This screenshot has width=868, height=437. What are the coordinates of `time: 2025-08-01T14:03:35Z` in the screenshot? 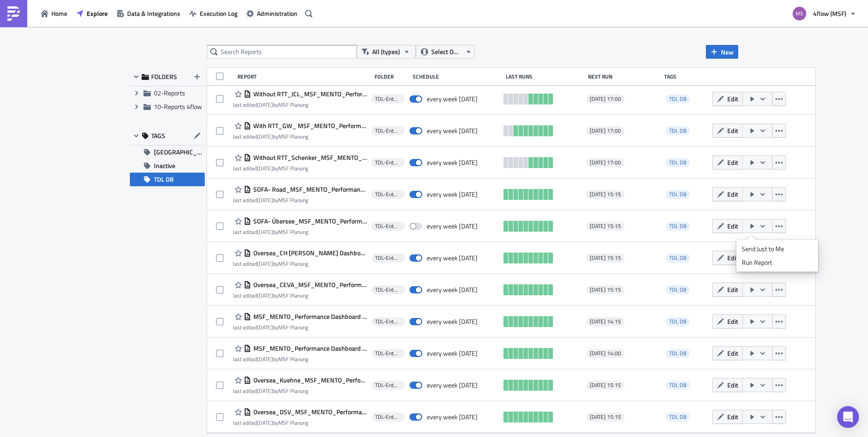 It's located at (265, 359).